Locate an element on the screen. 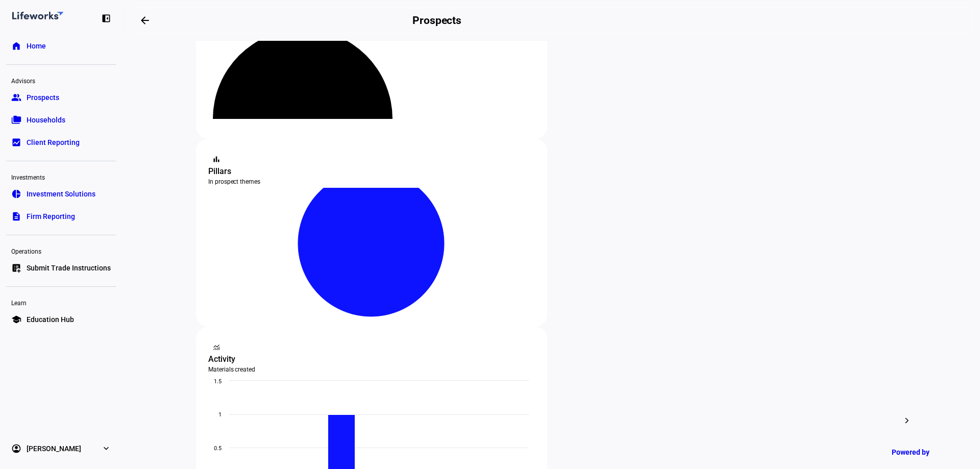  mat-icon: bar_chart is located at coordinates (217, 159).